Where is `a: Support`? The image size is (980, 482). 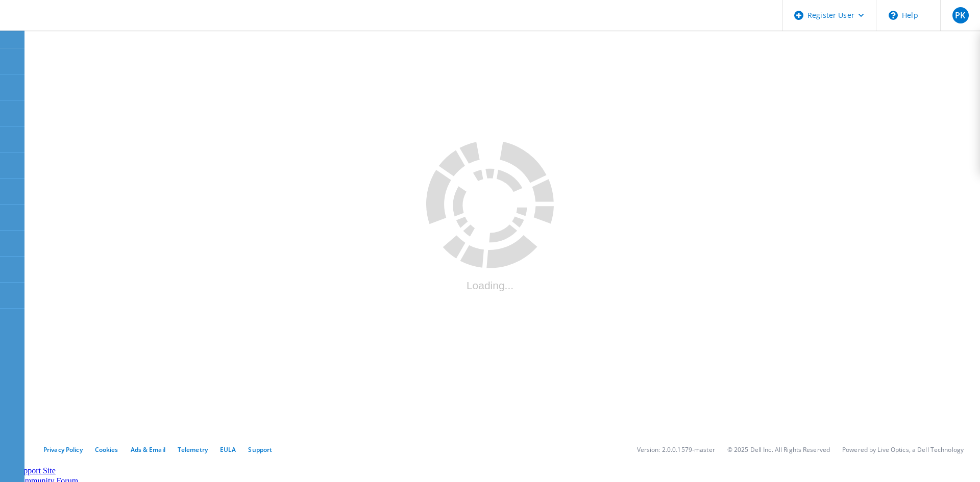
a: Support is located at coordinates (260, 450).